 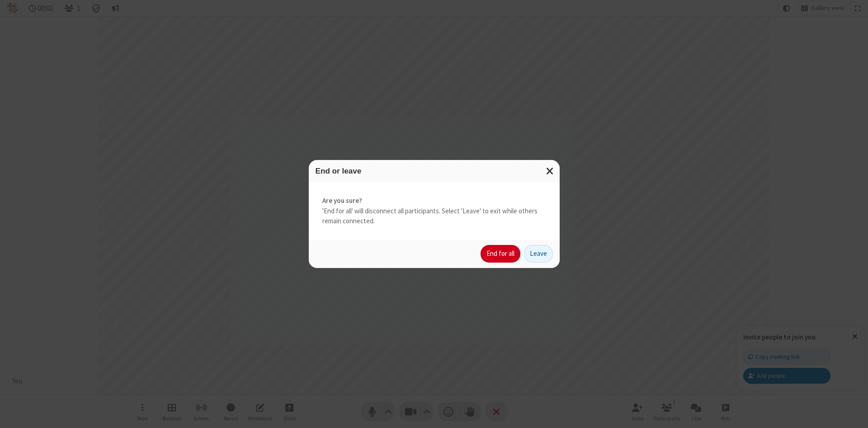 I want to click on button: Close modal, so click(x=551, y=171).